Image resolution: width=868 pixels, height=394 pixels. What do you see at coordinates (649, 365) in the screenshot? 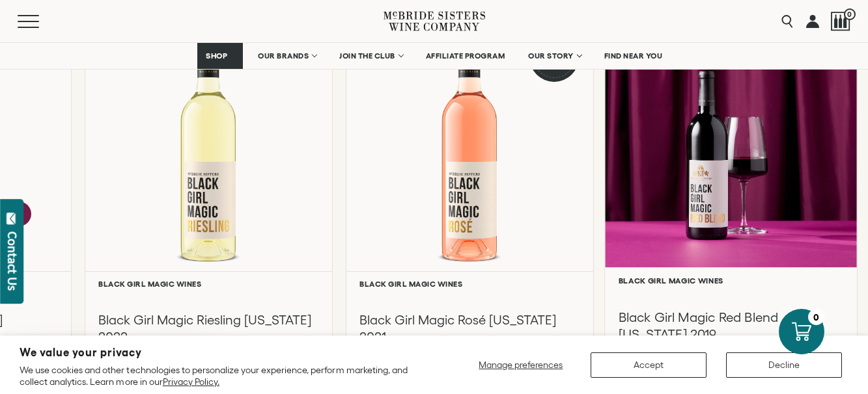
I see `button: Accept` at bounding box center [649, 365].